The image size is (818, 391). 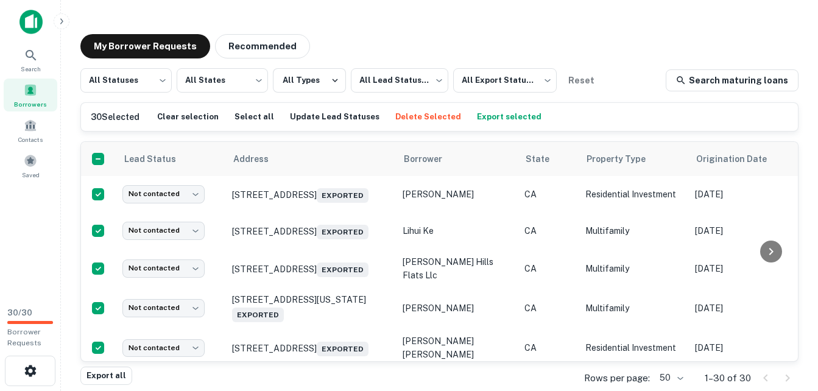 I want to click on span: Contacts, so click(x=30, y=140).